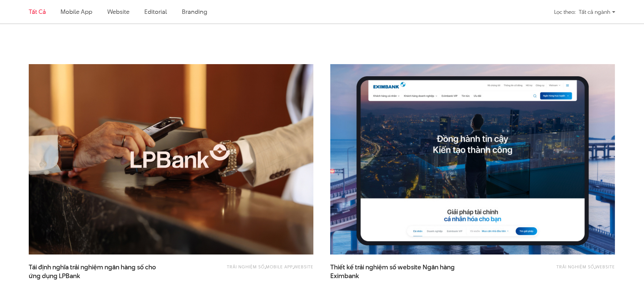 The width and height of the screenshot is (644, 295). What do you see at coordinates (171, 159) in the screenshot?
I see `img: LPBank Thumb` at bounding box center [171, 159].